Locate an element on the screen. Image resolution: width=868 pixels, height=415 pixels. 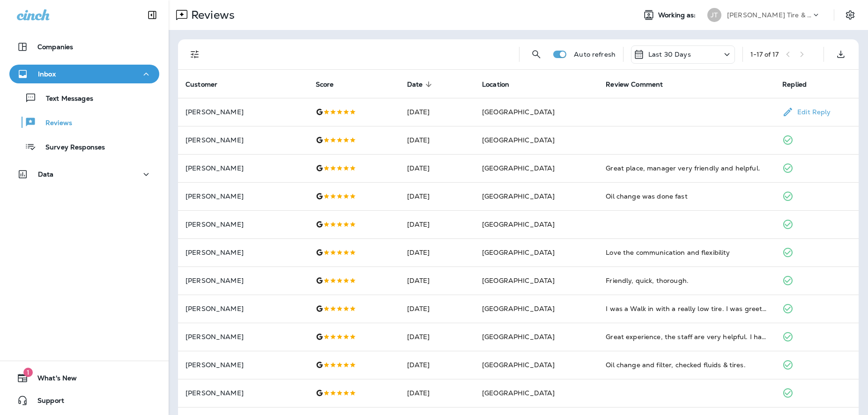
p: Edit Reply is located at coordinates (812, 112).